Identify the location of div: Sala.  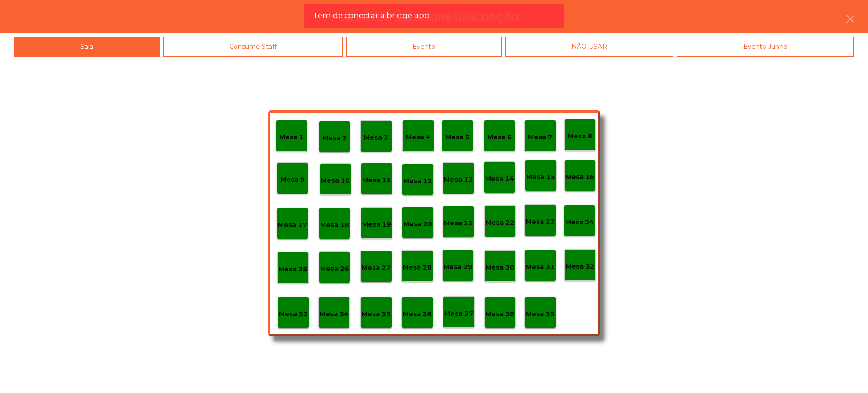
(87, 46).